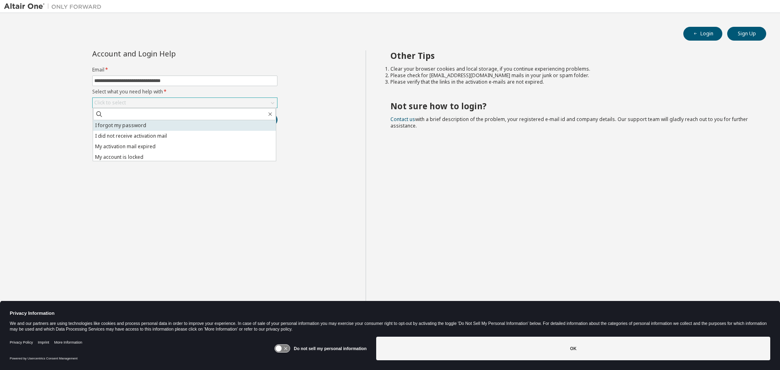 The image size is (780, 370). What do you see at coordinates (185, 70) in the screenshot?
I see `label: Email` at bounding box center [185, 70].